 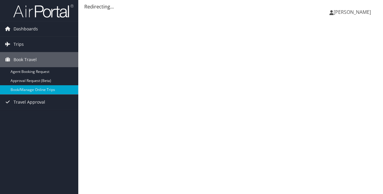 I want to click on img: airportal-logo.png, so click(x=43, y=11).